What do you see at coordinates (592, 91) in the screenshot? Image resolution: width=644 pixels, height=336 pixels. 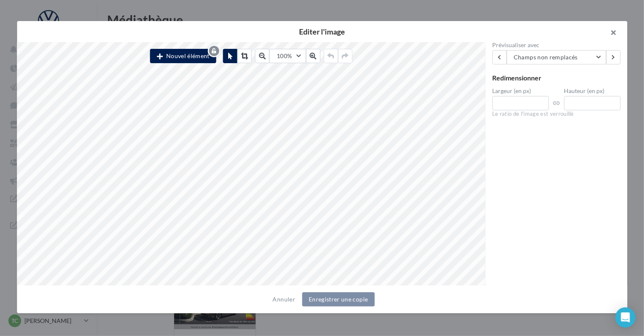 I see `label: Hauteur (en px)` at bounding box center [592, 91].